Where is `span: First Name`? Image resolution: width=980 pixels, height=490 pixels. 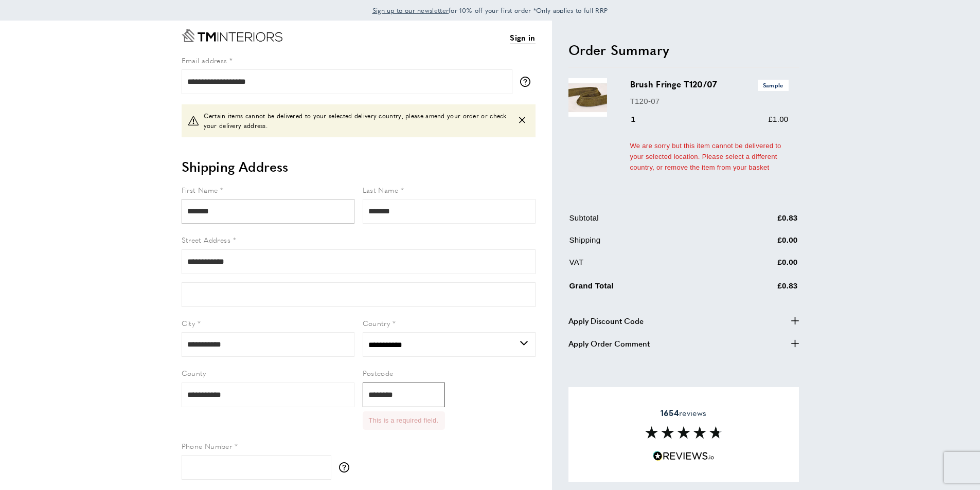 span: First Name is located at coordinates (200, 190).